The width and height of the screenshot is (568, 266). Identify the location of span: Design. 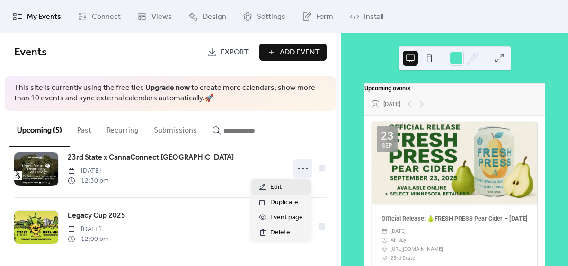
(214, 17).